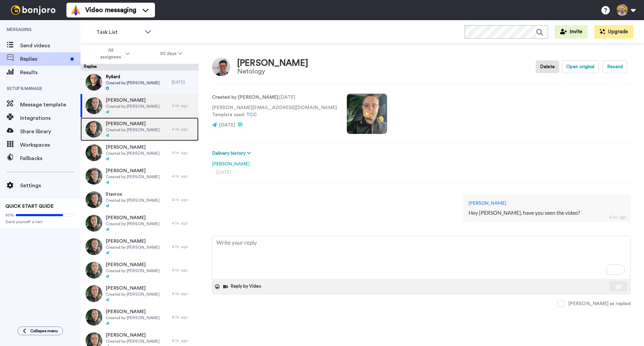  What do you see at coordinates (243, 287) in the screenshot?
I see `button: Reply by Video` at bounding box center [243, 287].